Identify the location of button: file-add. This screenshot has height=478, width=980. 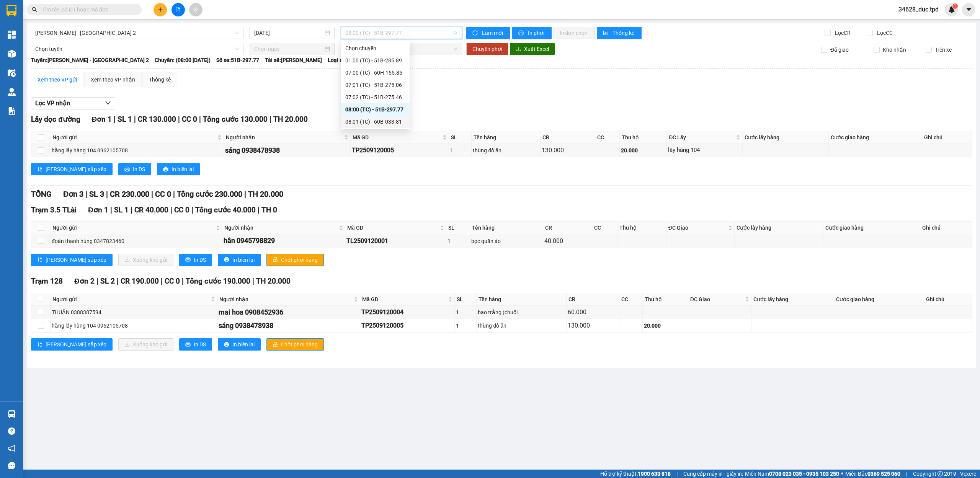
(178, 10).